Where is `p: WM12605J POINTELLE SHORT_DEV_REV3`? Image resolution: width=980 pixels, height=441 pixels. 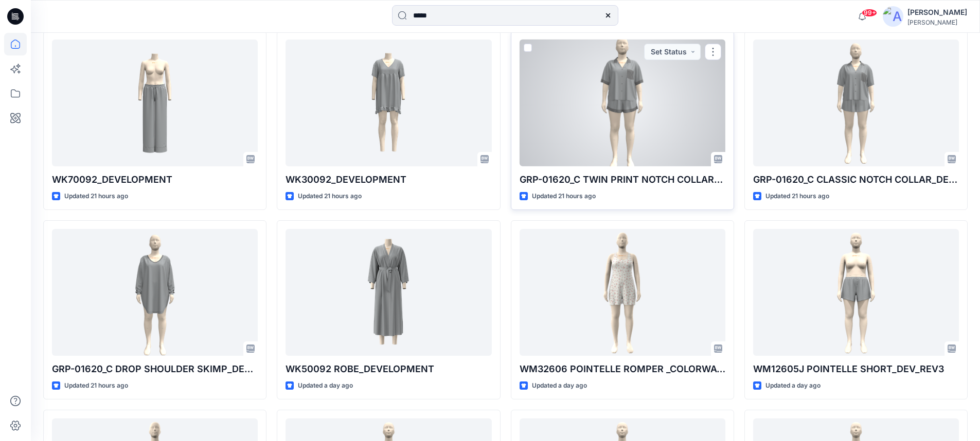
p: WM12605J POINTELLE SHORT_DEV_REV3 is located at coordinates (856, 370).